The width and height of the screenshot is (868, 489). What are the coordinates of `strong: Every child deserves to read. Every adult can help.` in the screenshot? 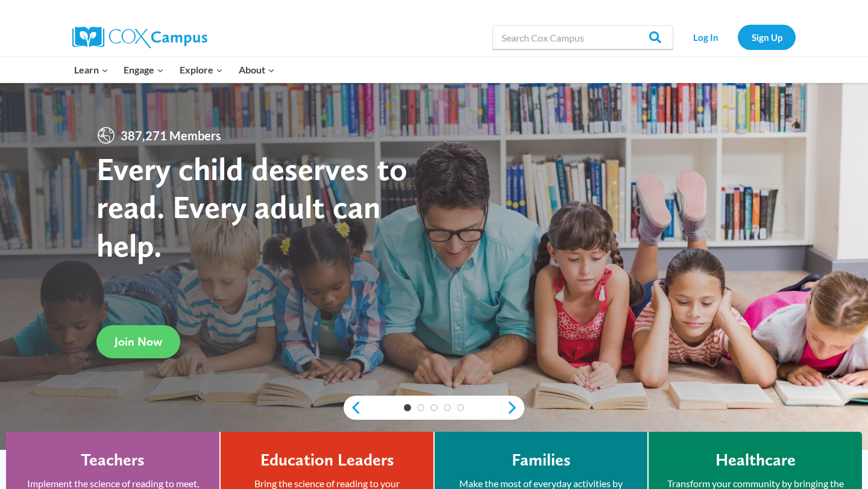 It's located at (252, 206).